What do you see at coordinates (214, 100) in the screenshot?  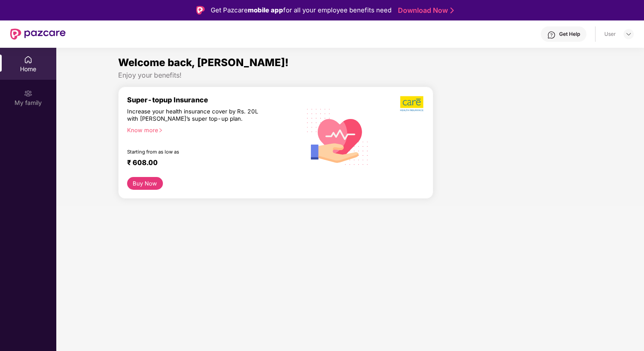 I see `div: Super-topup Insurance` at bounding box center [214, 100].